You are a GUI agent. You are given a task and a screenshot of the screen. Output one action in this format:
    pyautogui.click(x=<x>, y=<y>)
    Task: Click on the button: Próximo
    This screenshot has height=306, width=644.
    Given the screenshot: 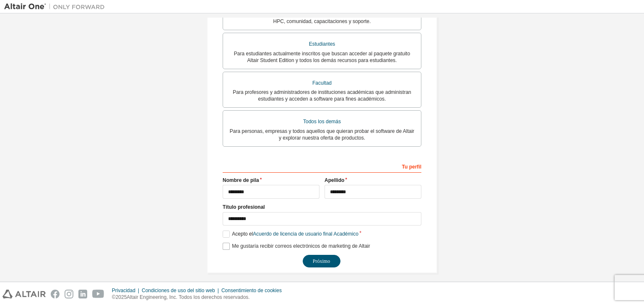 What is the action you would take?
    pyautogui.click(x=322, y=261)
    